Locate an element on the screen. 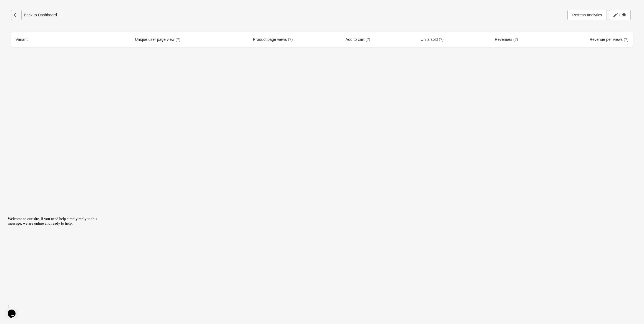 The image size is (644, 324). span: Refresh analytics is located at coordinates (587, 15).